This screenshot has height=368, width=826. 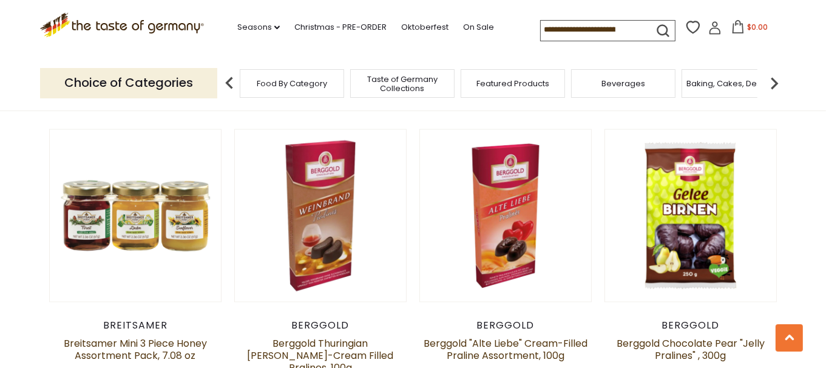 What do you see at coordinates (425, 27) in the screenshot?
I see `a: Oktoberfest` at bounding box center [425, 27].